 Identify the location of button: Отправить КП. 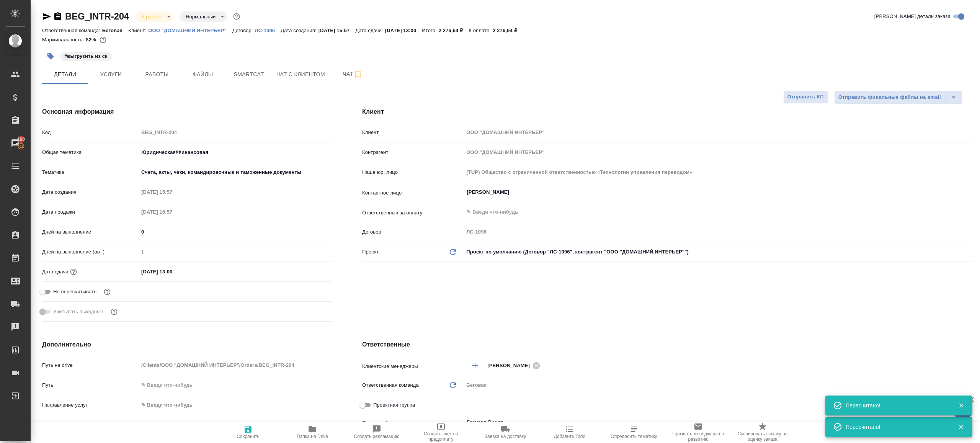
(805, 97).